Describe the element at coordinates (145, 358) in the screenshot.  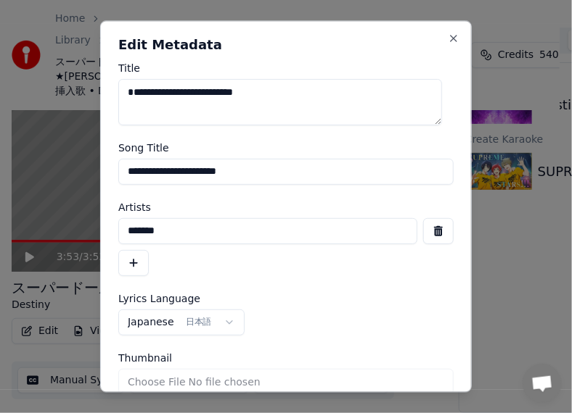
I see `span: Thumbnail` at that location.